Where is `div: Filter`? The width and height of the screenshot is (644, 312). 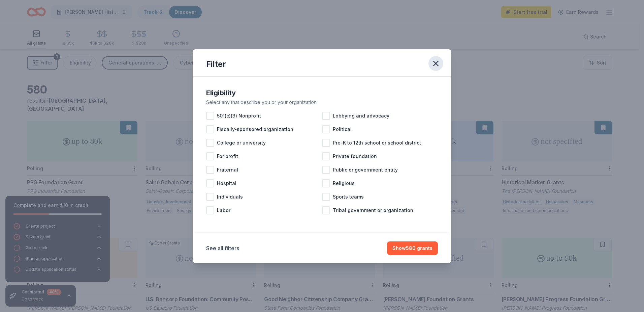 div: Filter is located at coordinates (216, 64).